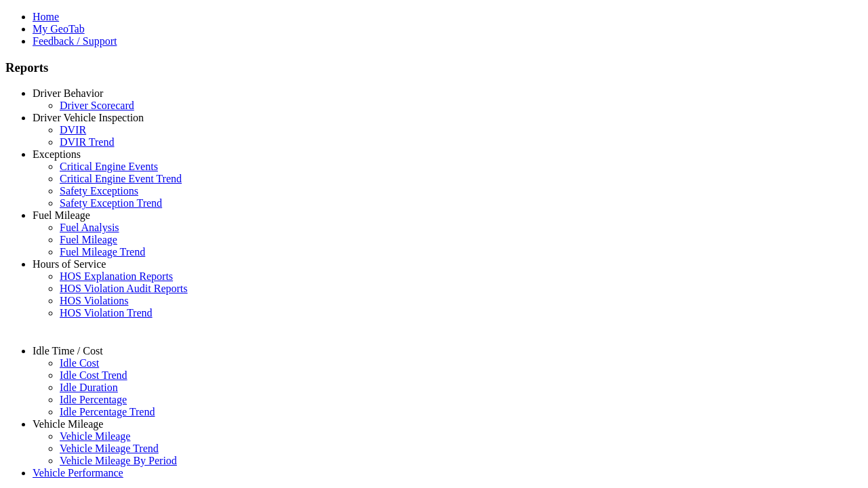  What do you see at coordinates (107, 412) in the screenshot?
I see `a: Idle Percentage Trend` at bounding box center [107, 412].